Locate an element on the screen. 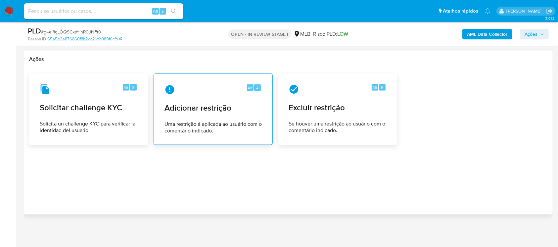 Image resolution: width=558 pixels, height=247 pixels. input: Pesquise usuários ou casos... is located at coordinates (104, 11).